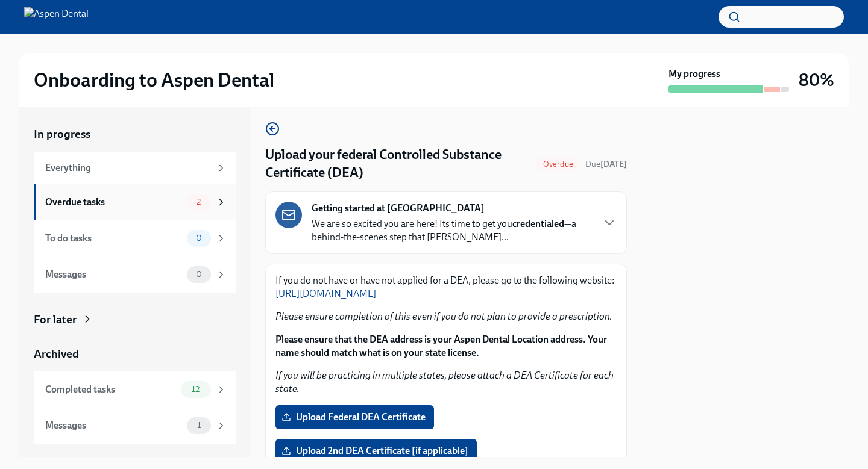  I want to click on em: Please ensure completion of this even if you do not plan to provide a prescription., so click(444, 316).